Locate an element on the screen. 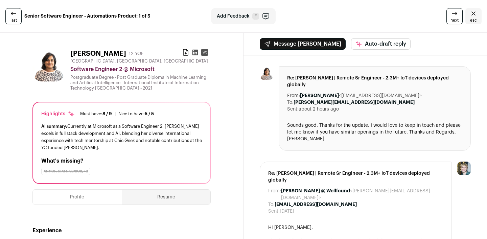 The height and width of the screenshot is (239, 487). img: 6494470-medium_jpg is located at coordinates (464, 168).